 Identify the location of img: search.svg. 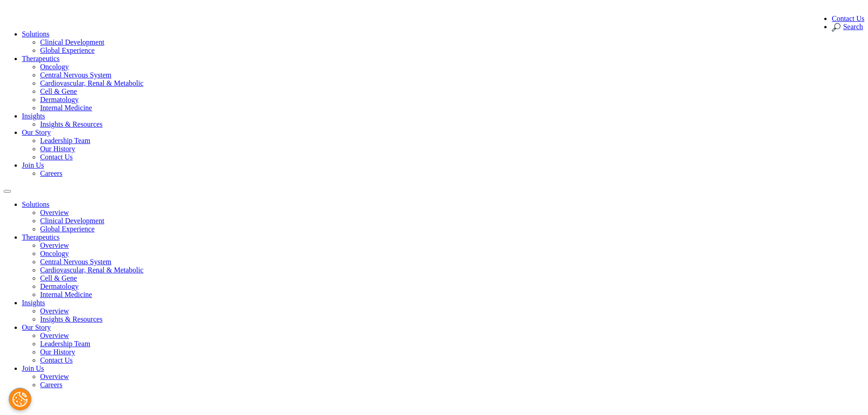
(836, 27).